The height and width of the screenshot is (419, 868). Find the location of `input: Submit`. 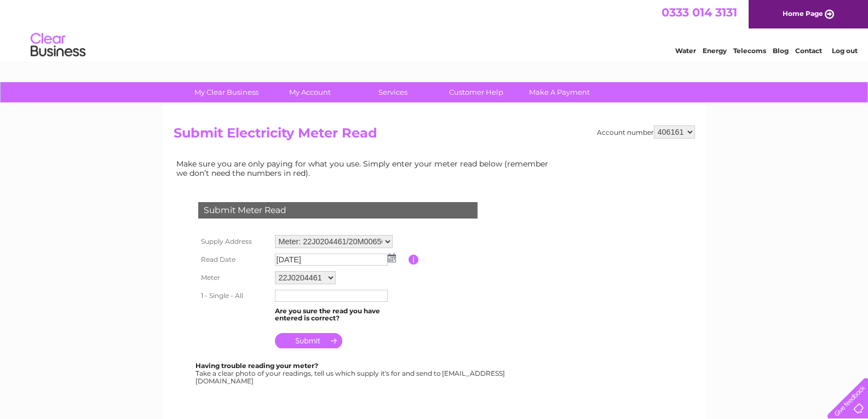

input: Submit is located at coordinates (308, 341).